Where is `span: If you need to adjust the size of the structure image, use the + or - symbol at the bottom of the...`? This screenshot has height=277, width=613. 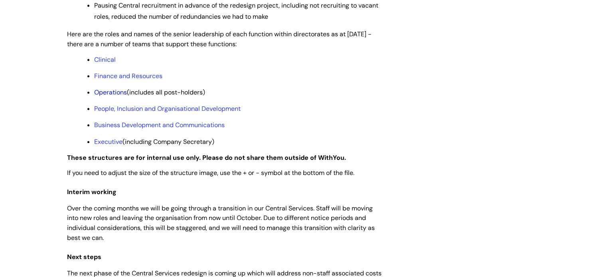 span: If you need to adjust the size of the structure image, use the + or - symbol at the bottom of the... is located at coordinates (211, 173).